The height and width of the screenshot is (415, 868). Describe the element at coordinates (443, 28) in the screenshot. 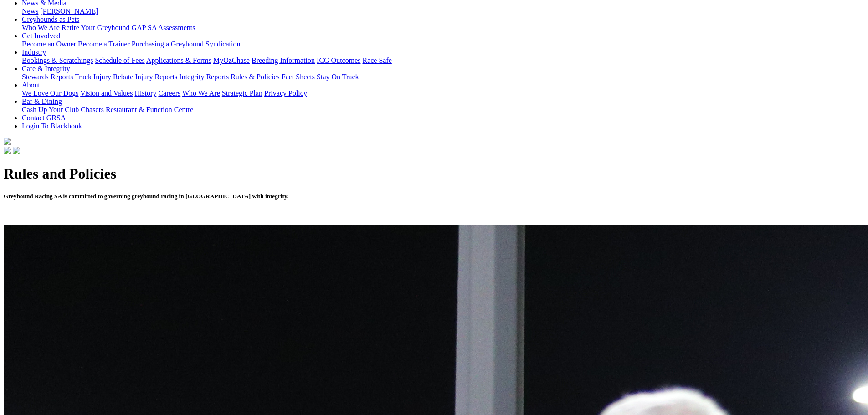

I see `div: Greyhounds as Pets` at that location.